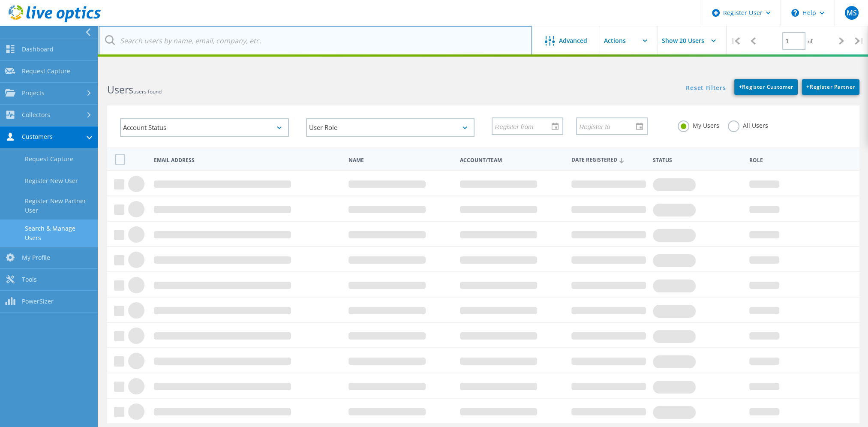 This screenshot has height=427, width=868. I want to click on div: User Role, so click(391, 127).